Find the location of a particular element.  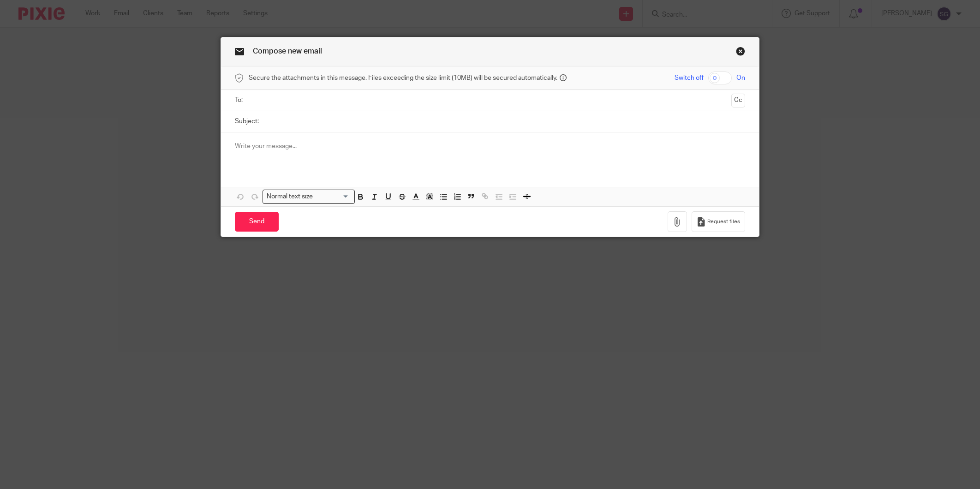

div: Search for option is located at coordinates (309, 197).